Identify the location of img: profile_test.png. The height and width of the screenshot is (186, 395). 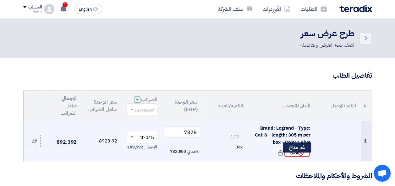
(49, 9).